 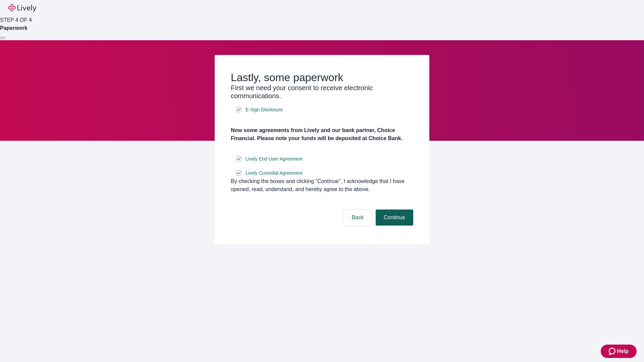 What do you see at coordinates (394, 218) in the screenshot?
I see `button: Continue` at bounding box center [394, 218].